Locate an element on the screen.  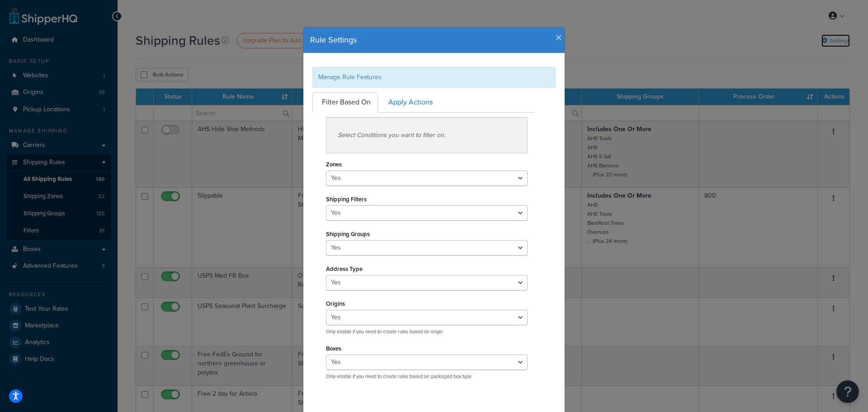
h4: Rule Settings is located at coordinates (434, 40).